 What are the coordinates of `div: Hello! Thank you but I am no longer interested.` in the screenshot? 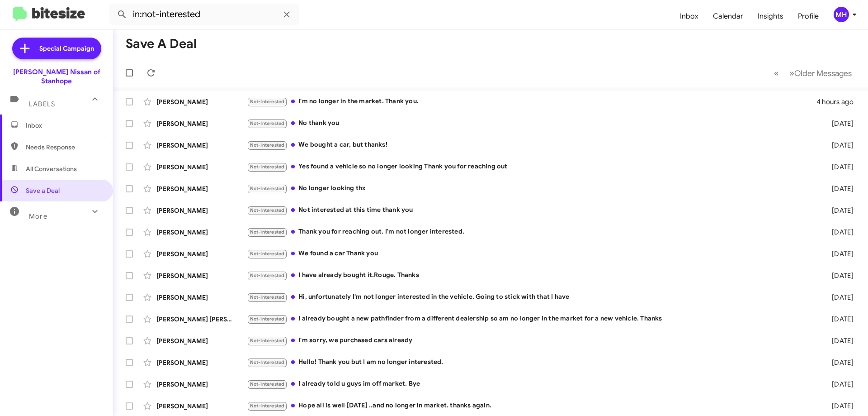 It's located at (532, 362).